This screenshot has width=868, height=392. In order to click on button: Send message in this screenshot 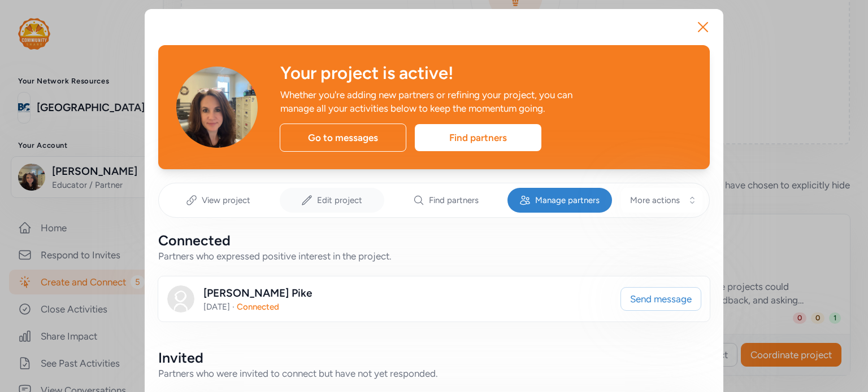, I will do `click(660, 299)`.